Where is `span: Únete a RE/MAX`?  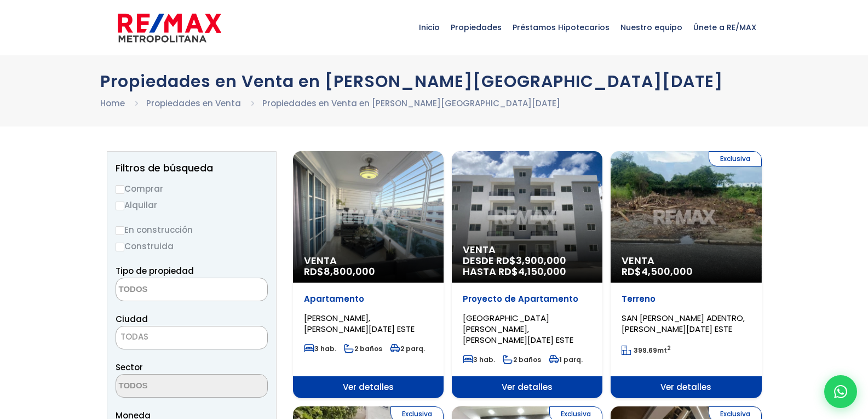 span: Únete a RE/MAX is located at coordinates (724, 28).